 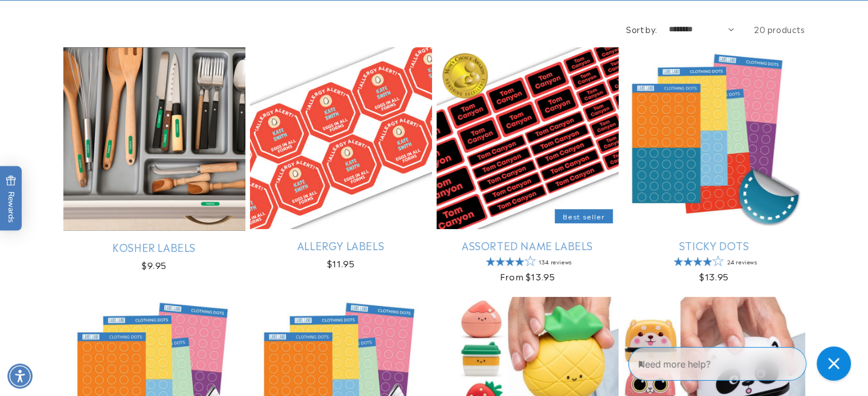 What do you see at coordinates (11, 198) in the screenshot?
I see `span: Rewards` at bounding box center [11, 198].